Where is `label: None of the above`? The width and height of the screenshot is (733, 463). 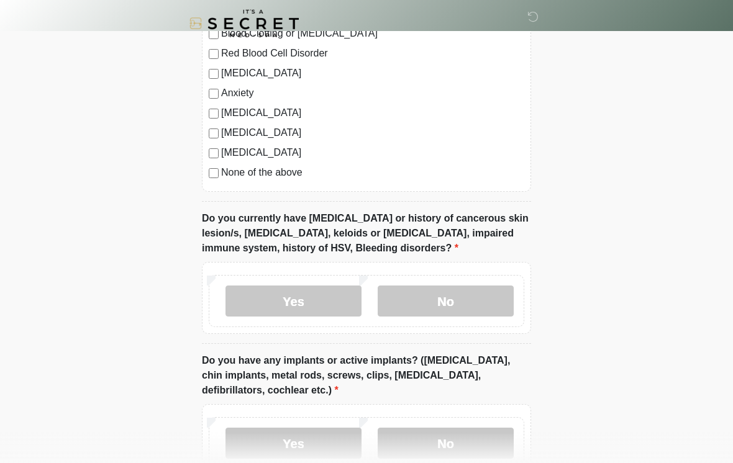
label: None of the above is located at coordinates (373, 173).